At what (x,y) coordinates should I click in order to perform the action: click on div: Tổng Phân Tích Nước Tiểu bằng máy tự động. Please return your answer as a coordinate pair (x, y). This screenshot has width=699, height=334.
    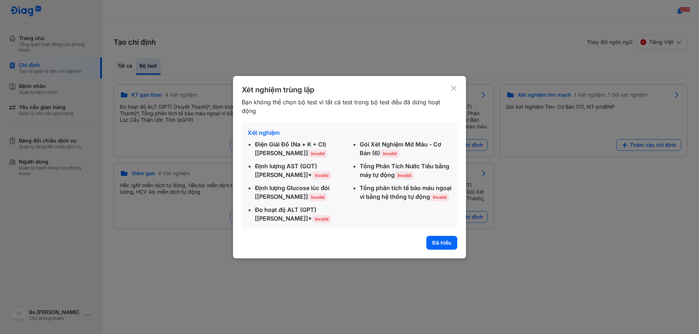
    Looking at the image, I should click on (405, 171).